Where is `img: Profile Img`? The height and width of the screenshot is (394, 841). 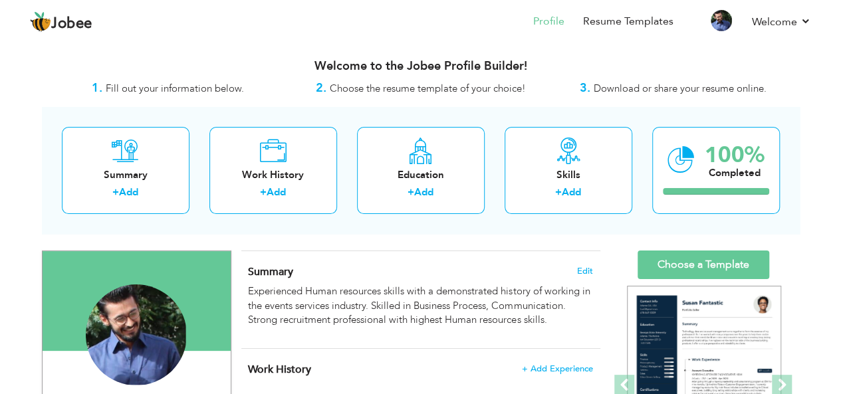
img: Profile Img is located at coordinates (721, 21).